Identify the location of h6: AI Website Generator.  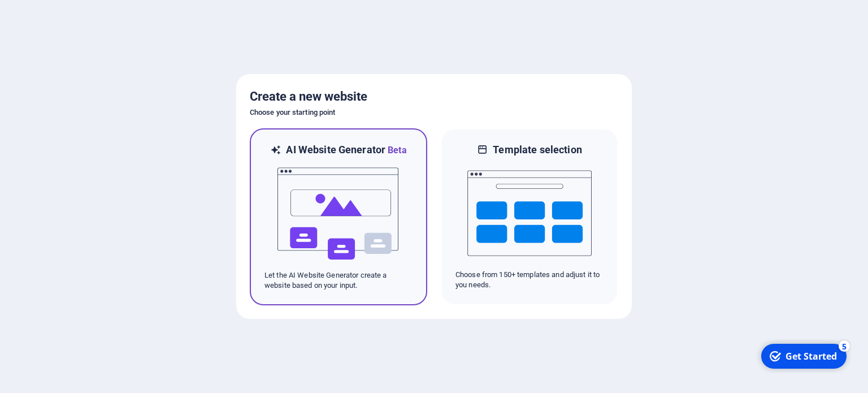
(346, 150).